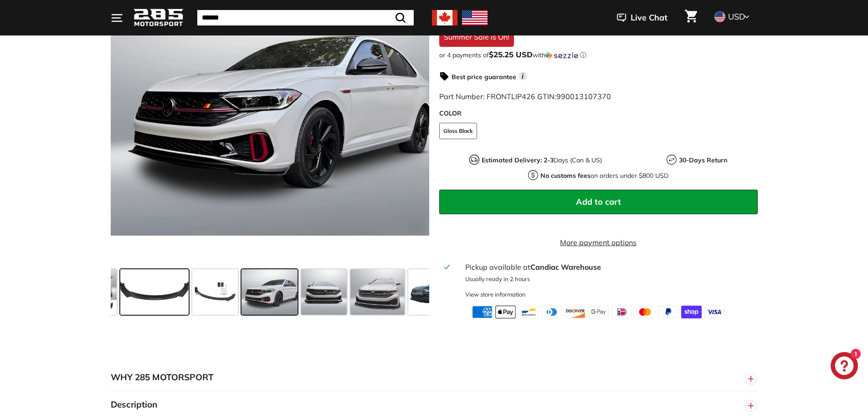 The width and height of the screenshot is (868, 418). Describe the element at coordinates (496, 294) in the screenshot. I see `div: View store information` at that location.